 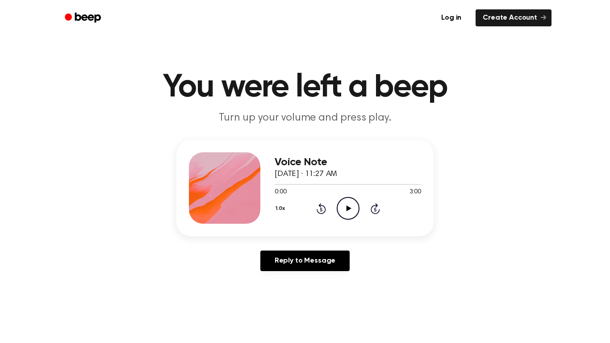 I want to click on a: Log in, so click(x=451, y=18).